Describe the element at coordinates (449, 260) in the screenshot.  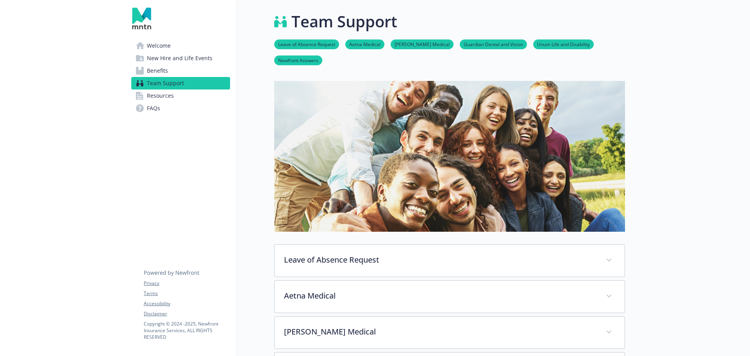
I see `div: Leave of Absence Request` at that location.